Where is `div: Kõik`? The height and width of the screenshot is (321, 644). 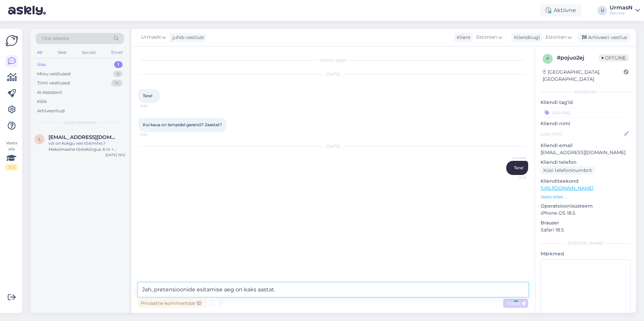
div: Kõik is located at coordinates (42, 102).